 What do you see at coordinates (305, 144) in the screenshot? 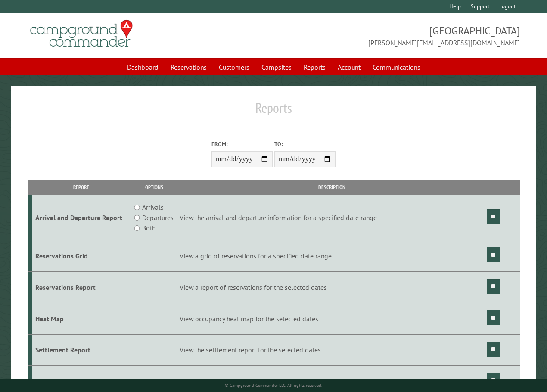
I see `label: To:` at bounding box center [305, 144].